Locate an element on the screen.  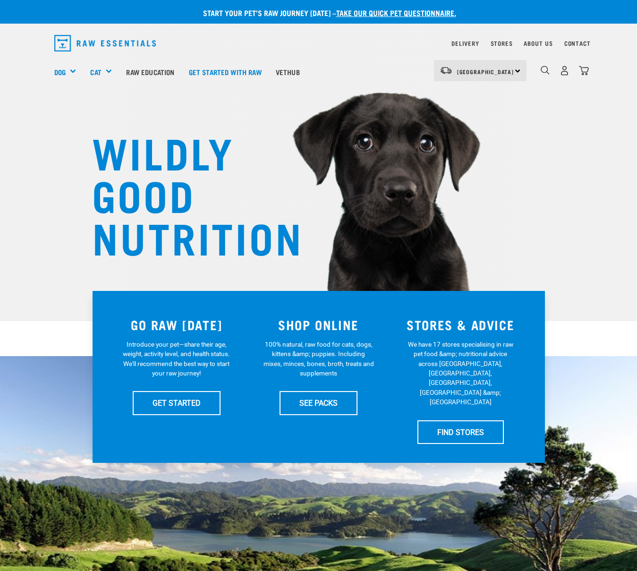
h3: STORES & ADVICE is located at coordinates (460, 324).